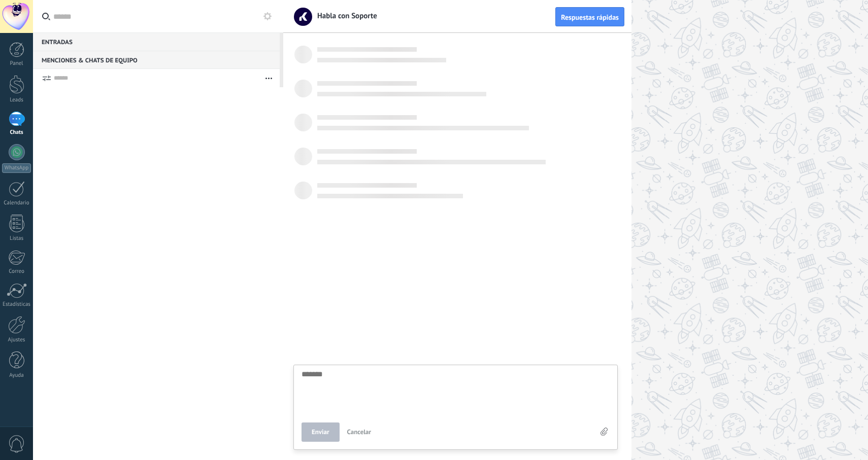  Describe the element at coordinates (17, 63) in the screenshot. I see `div: Panel` at that location.